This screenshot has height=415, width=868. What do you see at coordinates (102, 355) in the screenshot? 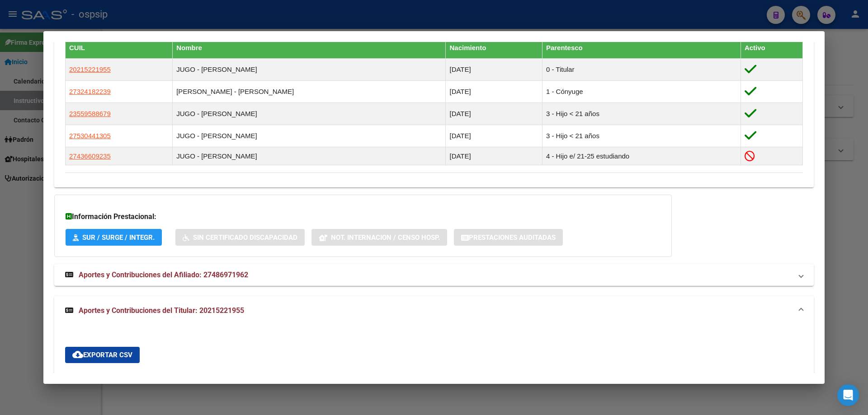
I see `span: Exportar CSV` at bounding box center [102, 355].